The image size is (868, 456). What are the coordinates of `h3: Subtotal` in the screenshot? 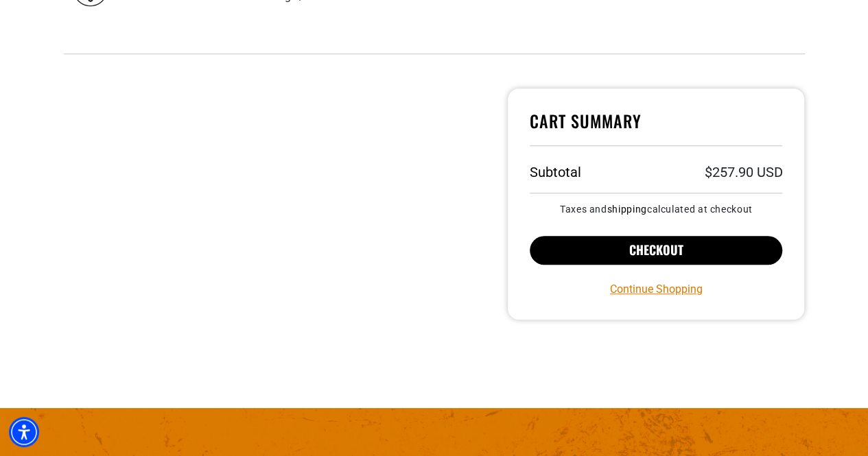 It's located at (556, 172).